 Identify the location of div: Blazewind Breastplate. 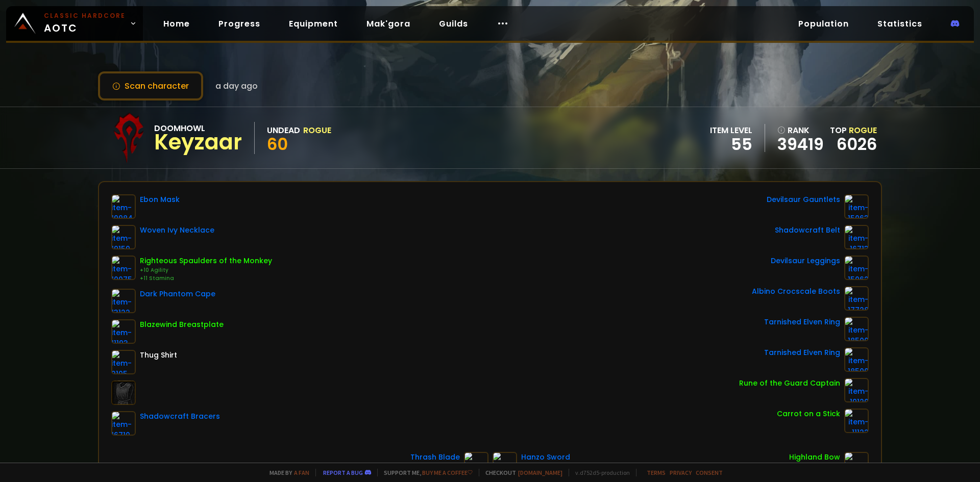
(182, 325).